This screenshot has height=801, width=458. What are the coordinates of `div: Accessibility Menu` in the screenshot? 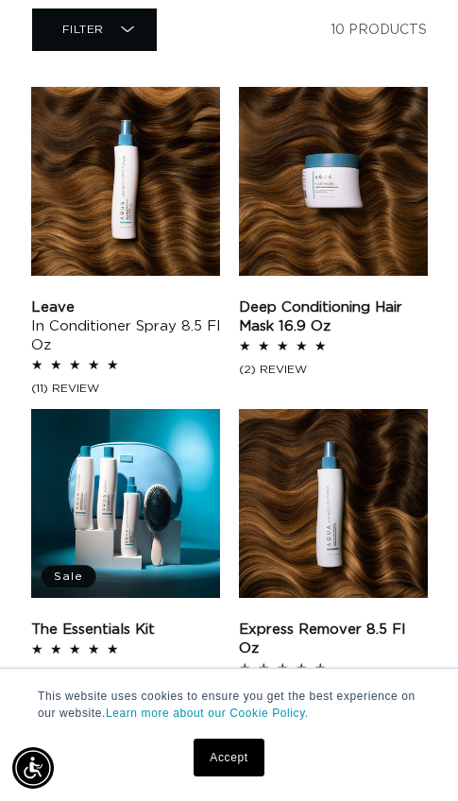 It's located at (33, 768).